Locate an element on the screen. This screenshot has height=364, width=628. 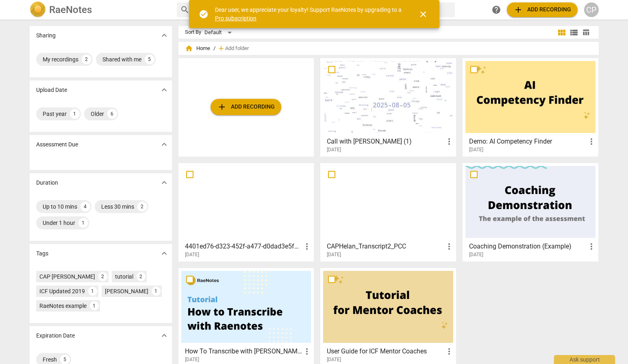
span: Add recording is located at coordinates (543, 9).